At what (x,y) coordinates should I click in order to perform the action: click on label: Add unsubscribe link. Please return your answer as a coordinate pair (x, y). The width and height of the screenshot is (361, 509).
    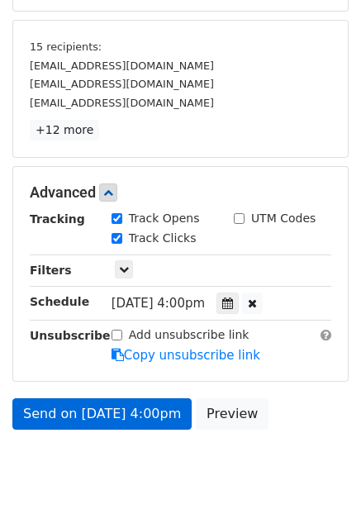
    Looking at the image, I should click on (189, 335).